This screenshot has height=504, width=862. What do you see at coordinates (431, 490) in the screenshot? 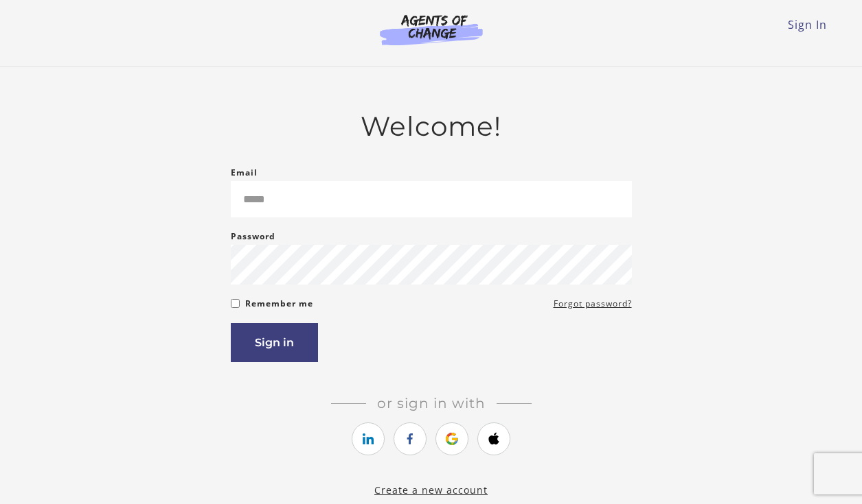
I see `a: Create a new account` at bounding box center [431, 490].